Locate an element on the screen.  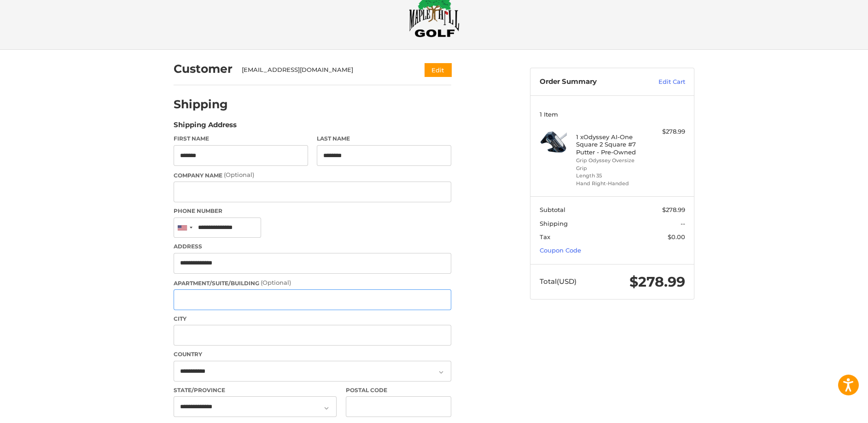
legend: Shipping Address is located at coordinates (205, 127).